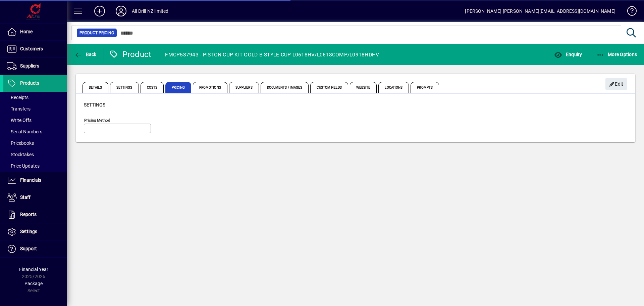 The width and height of the screenshot is (644, 306). Describe the element at coordinates (32, 49) in the screenshot. I see `span: Customers` at that location.